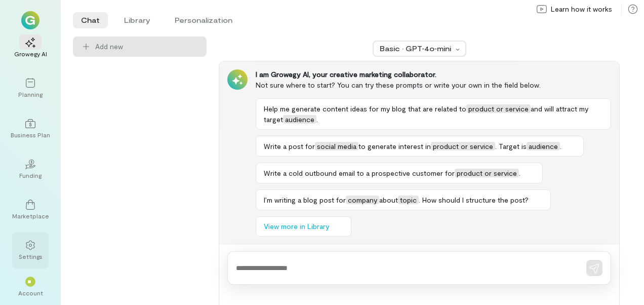  I want to click on a: Marketplace, so click(30, 210).